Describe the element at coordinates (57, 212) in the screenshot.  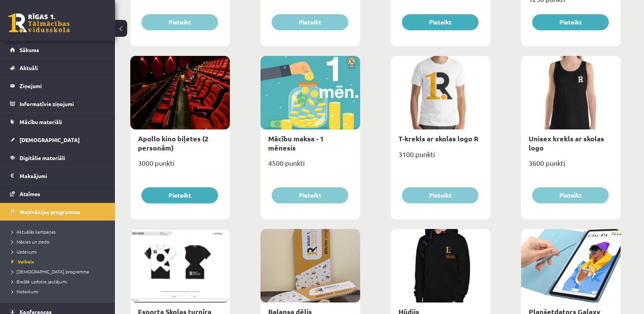
I see `a: Motivācijas programma` at that location.